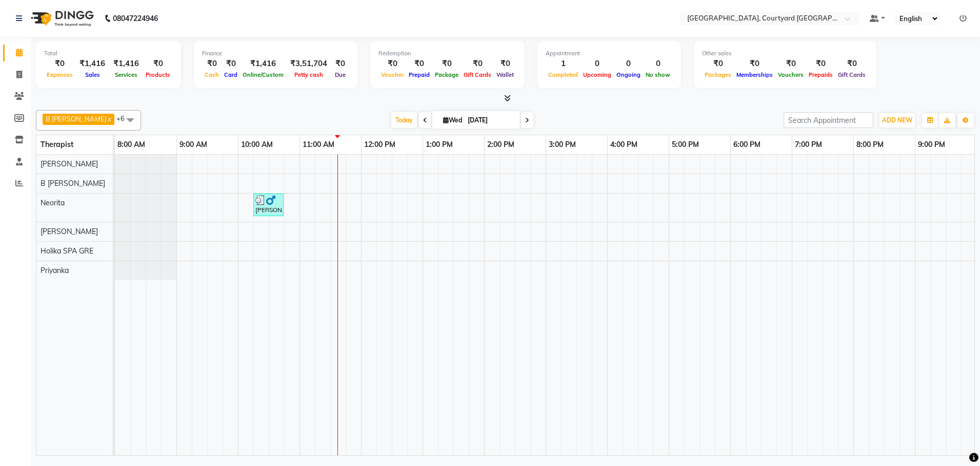 This screenshot has height=466, width=980. Describe the element at coordinates (505, 75) in the screenshot. I see `span: Wallet` at that location.